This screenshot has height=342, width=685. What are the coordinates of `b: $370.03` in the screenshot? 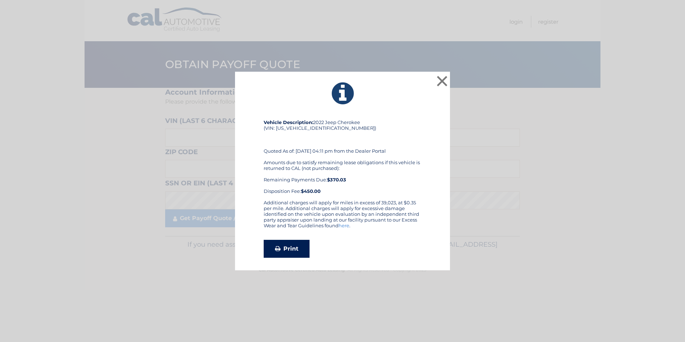 It's located at (337, 180).